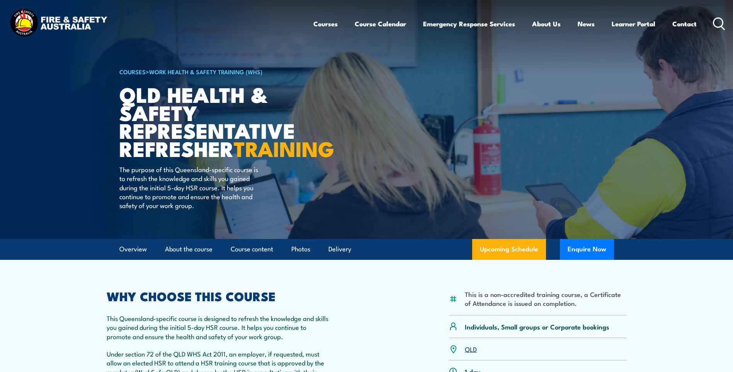 This screenshot has height=372, width=733. I want to click on a: About the course, so click(189, 249).